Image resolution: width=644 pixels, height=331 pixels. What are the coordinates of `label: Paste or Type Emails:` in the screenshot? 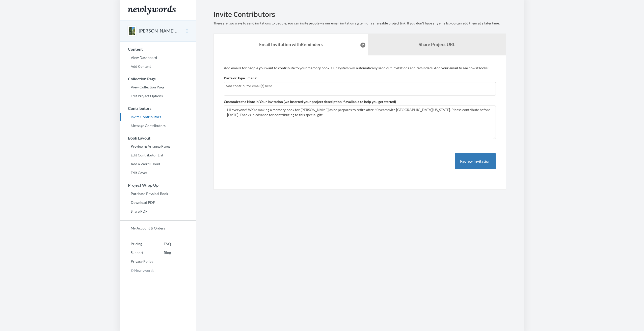 It's located at (240, 78).